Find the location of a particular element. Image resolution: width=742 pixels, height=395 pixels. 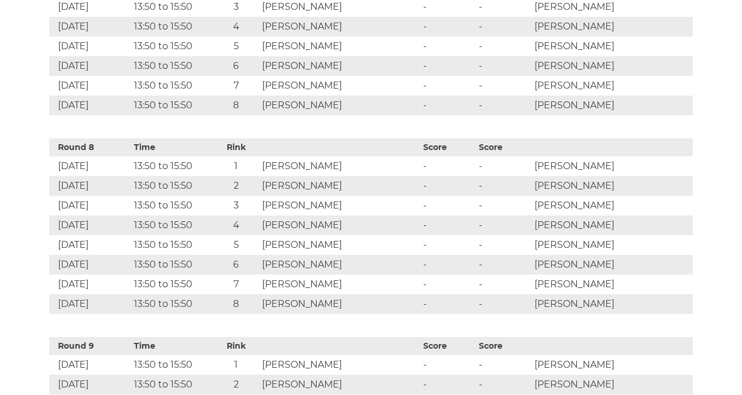

td: 6 is located at coordinates (236, 265).